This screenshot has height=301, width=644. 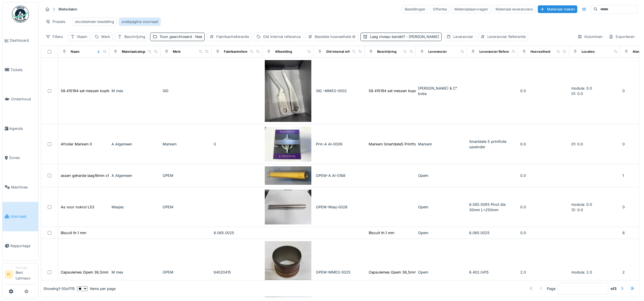 What do you see at coordinates (26, 274) in the screenshot?
I see `li: Beni Lannaux` at bounding box center [26, 274].